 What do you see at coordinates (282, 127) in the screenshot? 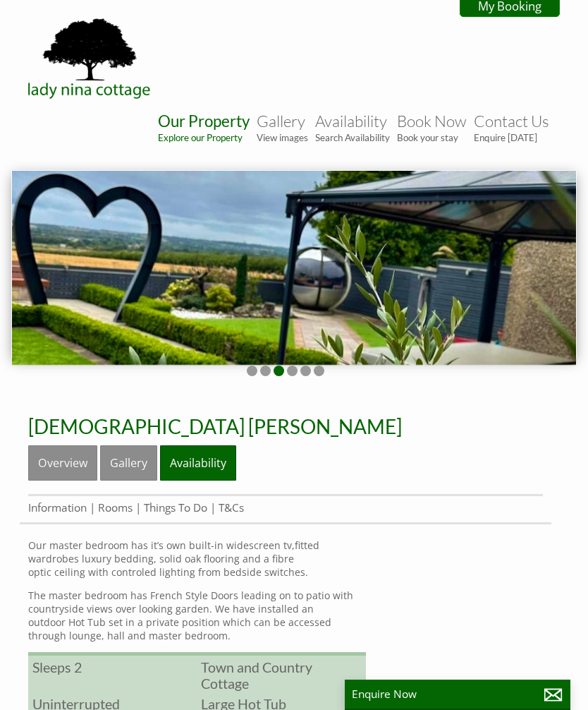
I see `a: GalleryView images` at bounding box center [282, 127].